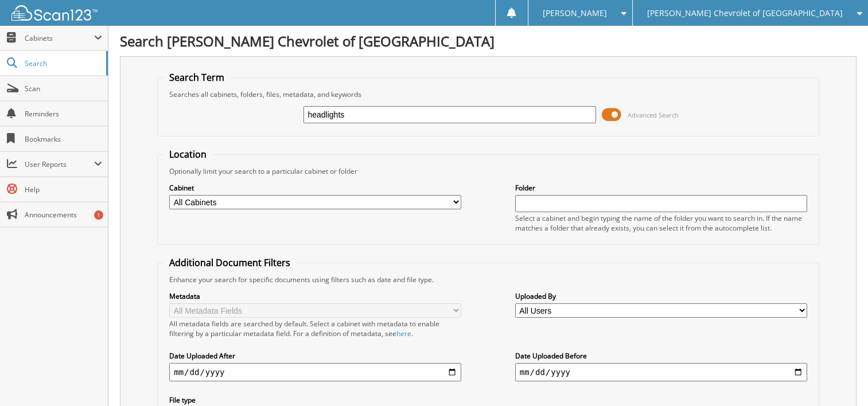 Image resolution: width=868 pixels, height=406 pixels. Describe the element at coordinates (315, 355) in the screenshot. I see `label: Date Uploaded After` at that location.